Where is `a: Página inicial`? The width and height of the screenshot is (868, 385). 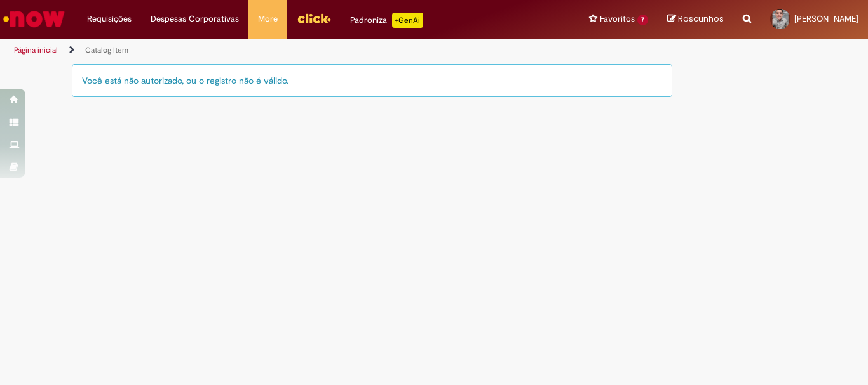
a: Página inicial is located at coordinates (36, 50).